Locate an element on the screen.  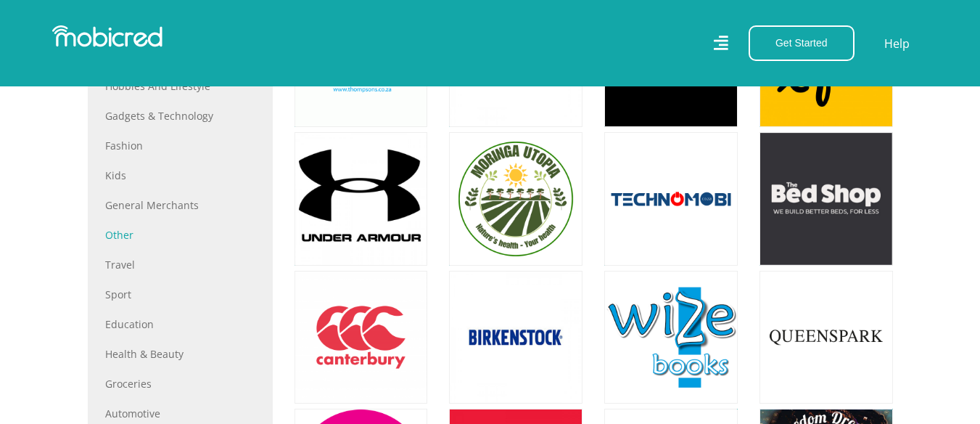
a: Education is located at coordinates (180, 324).